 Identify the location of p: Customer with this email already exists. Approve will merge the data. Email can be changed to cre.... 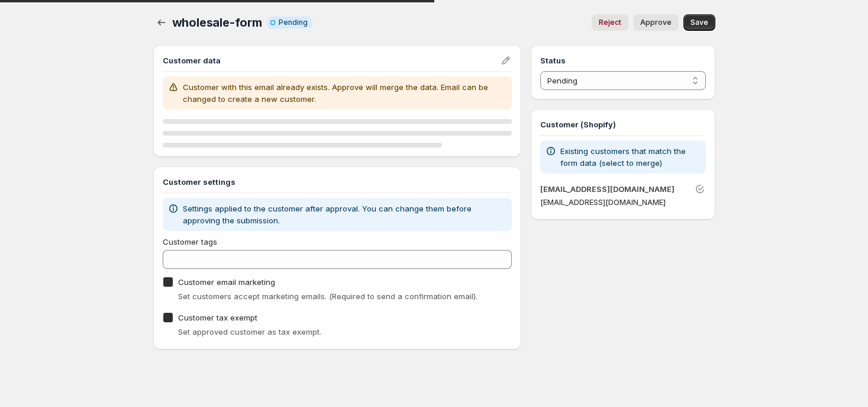
(345, 93).